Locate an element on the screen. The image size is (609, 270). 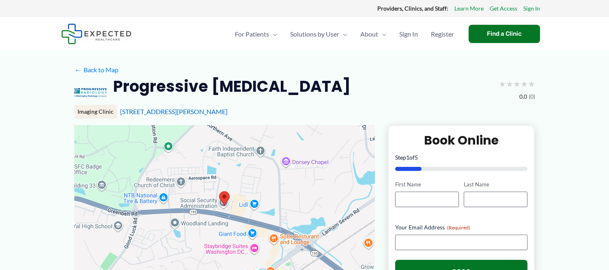
strong: Providers, Clinics, and Staff: is located at coordinates (412, 8).